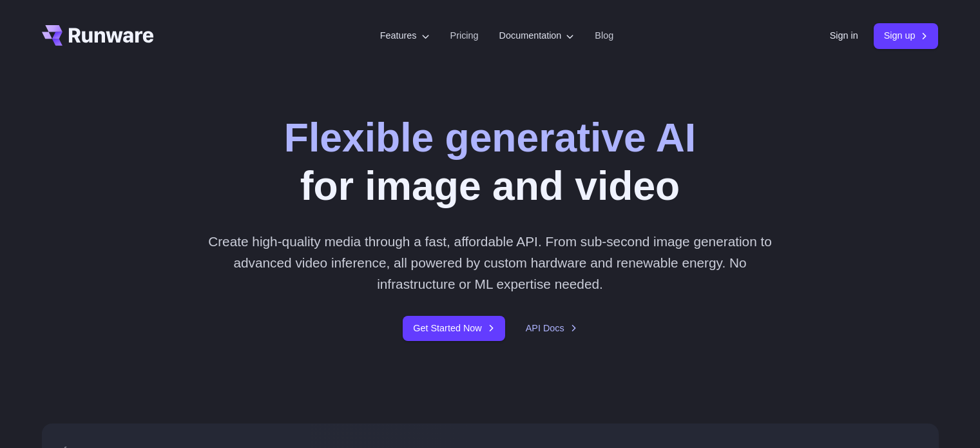 The width and height of the screenshot is (980, 448). I want to click on label: Documentation, so click(537, 35).